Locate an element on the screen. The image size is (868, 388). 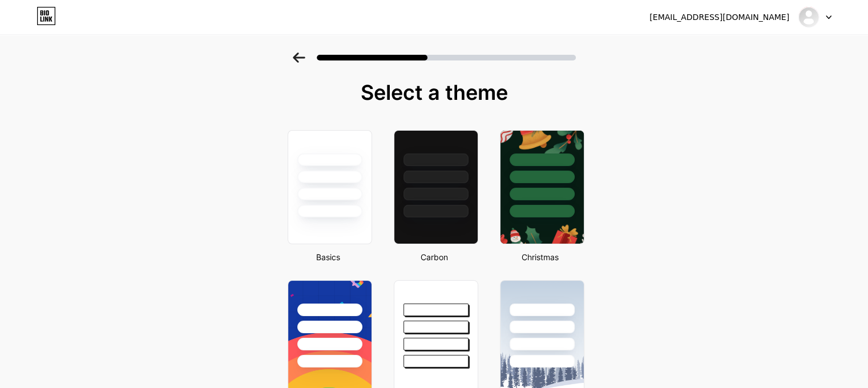
div: Basics is located at coordinates (328, 256).